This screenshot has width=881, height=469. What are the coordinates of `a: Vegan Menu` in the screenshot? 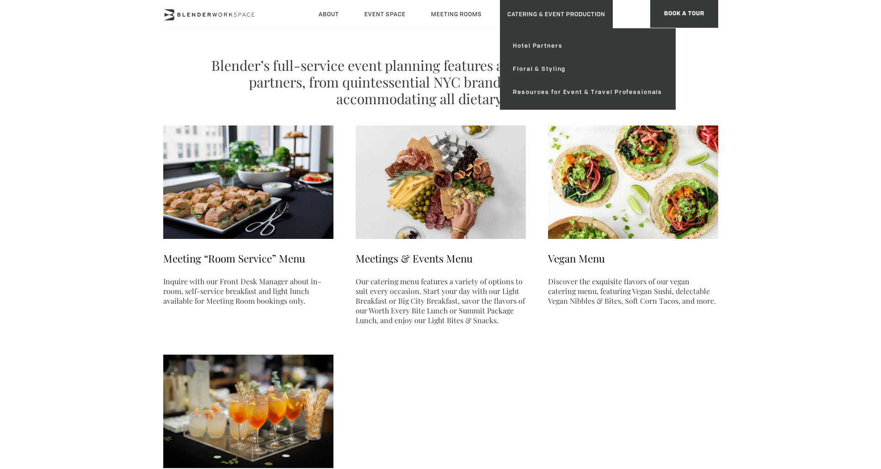 It's located at (576, 258).